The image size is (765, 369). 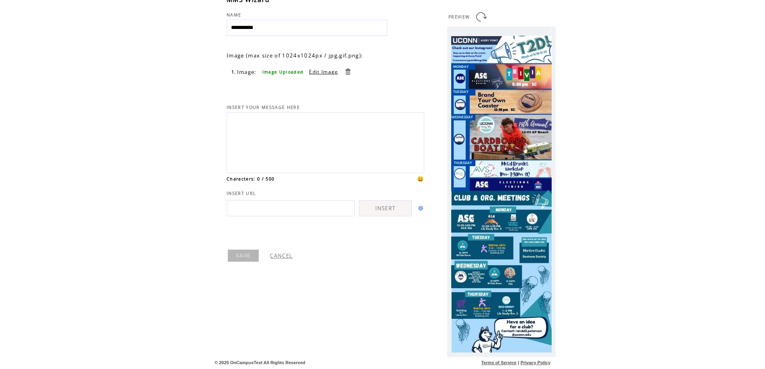 What do you see at coordinates (419, 208) in the screenshot?
I see `img: help.gif` at bounding box center [419, 208].